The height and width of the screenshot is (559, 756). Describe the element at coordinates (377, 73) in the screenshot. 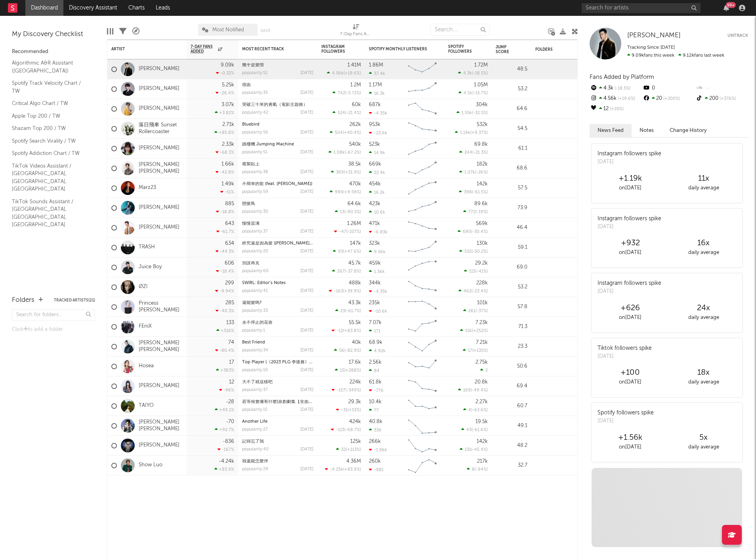

I see `div: 37.4k` at that location.